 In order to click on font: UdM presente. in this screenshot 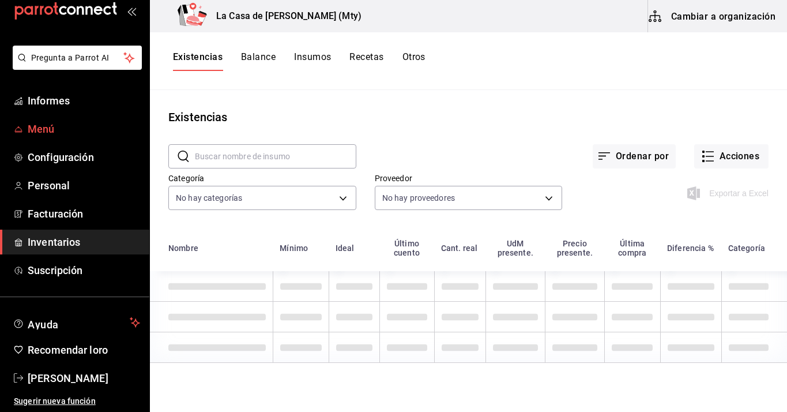, I will do `click(515, 248)`.